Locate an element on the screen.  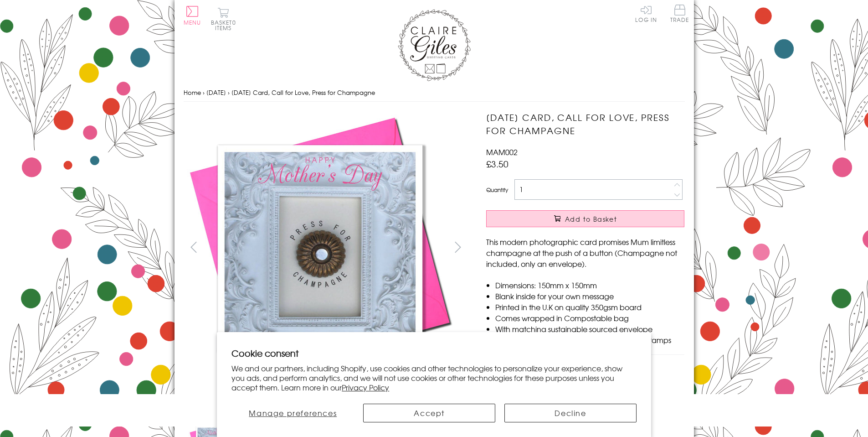
span: Manage preferences is located at coordinates (293, 412).